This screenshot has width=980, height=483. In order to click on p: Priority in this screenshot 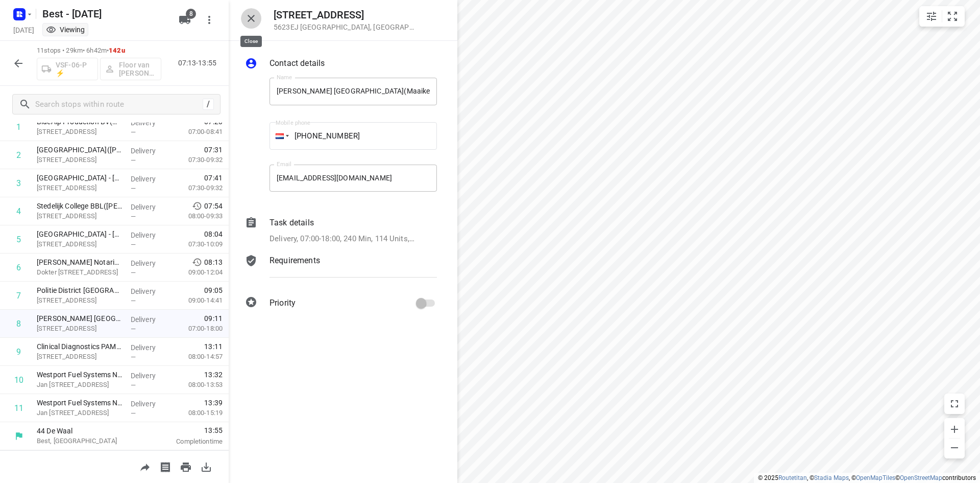, I will do `click(282, 302)`.